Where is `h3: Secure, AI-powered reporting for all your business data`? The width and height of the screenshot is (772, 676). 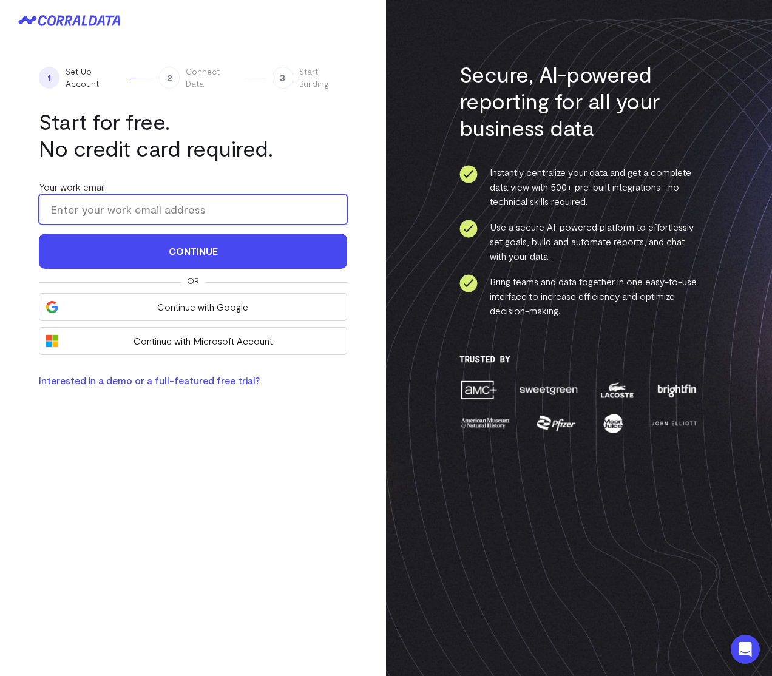
h3: Secure, AI-powered reporting for all your business data is located at coordinates (579, 101).